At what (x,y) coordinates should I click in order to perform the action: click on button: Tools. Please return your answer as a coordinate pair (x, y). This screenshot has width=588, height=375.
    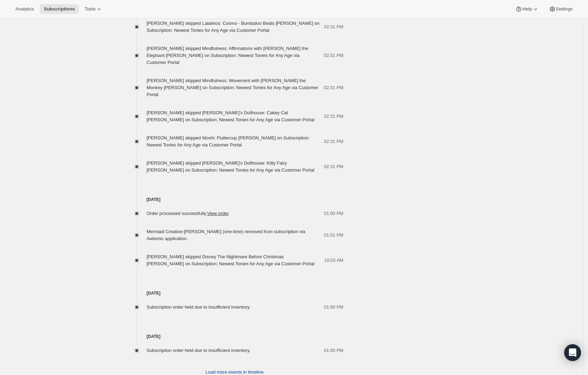
    Looking at the image, I should click on (93, 9).